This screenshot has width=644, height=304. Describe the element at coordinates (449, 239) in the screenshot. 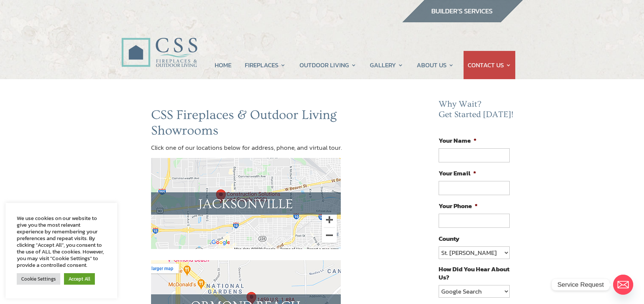

I see `label: County` at that location.